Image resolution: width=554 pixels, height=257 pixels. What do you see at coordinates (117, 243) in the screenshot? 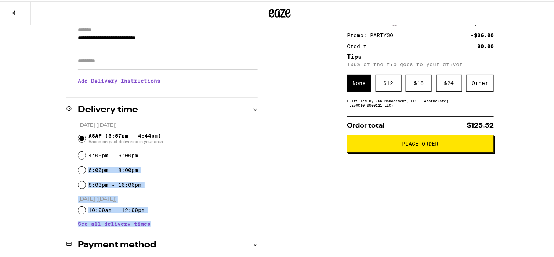
I see `h2: Payment method` at bounding box center [117, 243].